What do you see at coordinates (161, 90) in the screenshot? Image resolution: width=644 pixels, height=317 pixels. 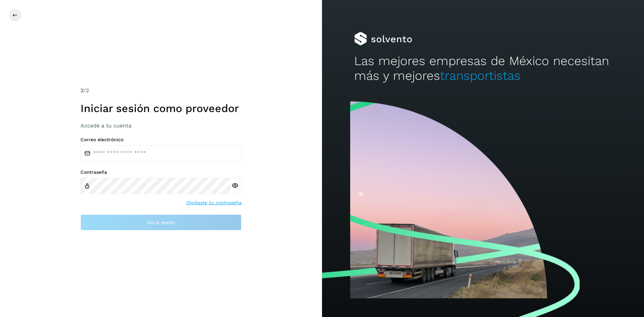 I see `div: /2` at bounding box center [161, 90].